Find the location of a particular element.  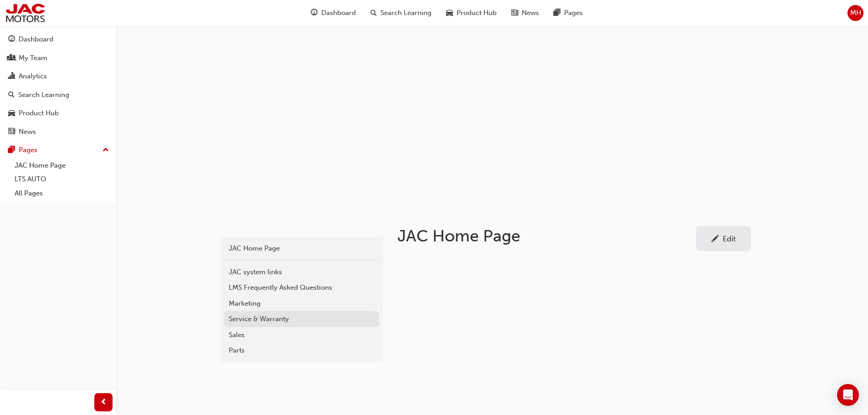

span: prev-icon is located at coordinates (104, 402).